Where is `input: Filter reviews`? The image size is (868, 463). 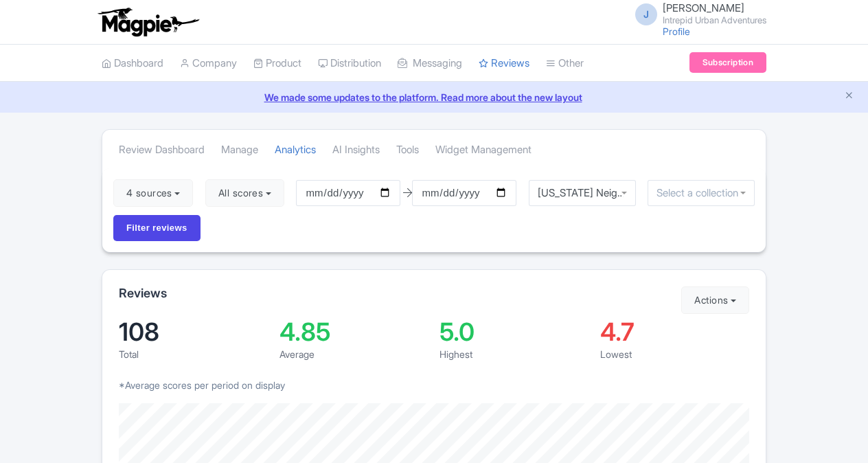 input: Filter reviews is located at coordinates (156, 228).